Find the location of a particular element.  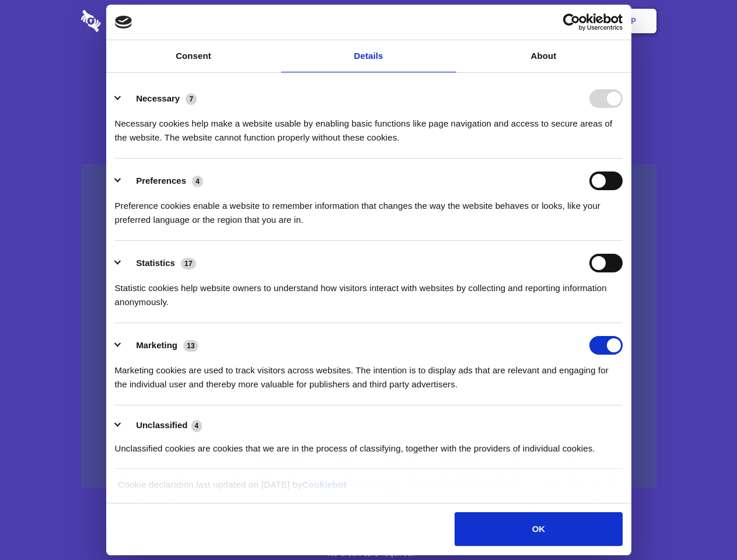

button: Statistics (17) is located at coordinates (160, 263).